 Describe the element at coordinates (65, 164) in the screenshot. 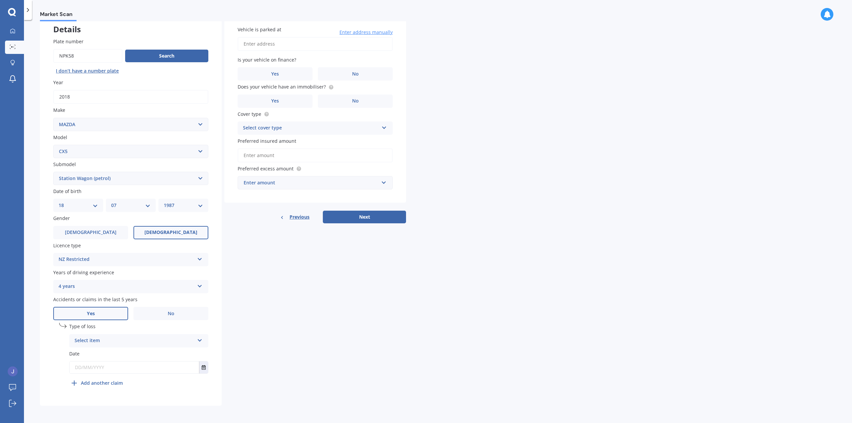

I see `span: Submodel` at that location.